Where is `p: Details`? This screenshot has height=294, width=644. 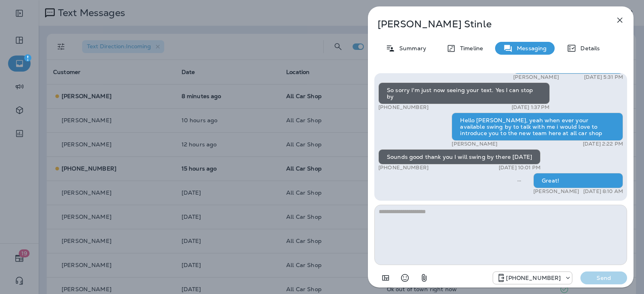 p: Details is located at coordinates (588, 48).